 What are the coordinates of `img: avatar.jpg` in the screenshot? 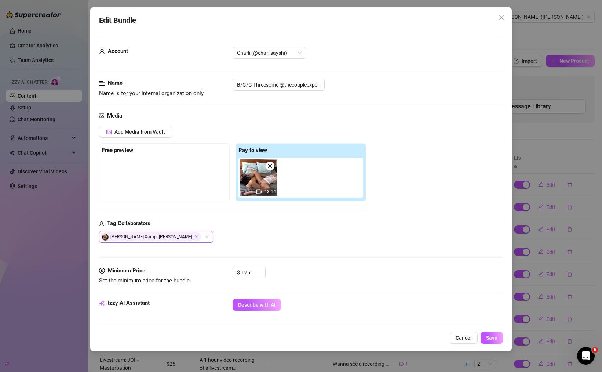 It's located at (105, 237).